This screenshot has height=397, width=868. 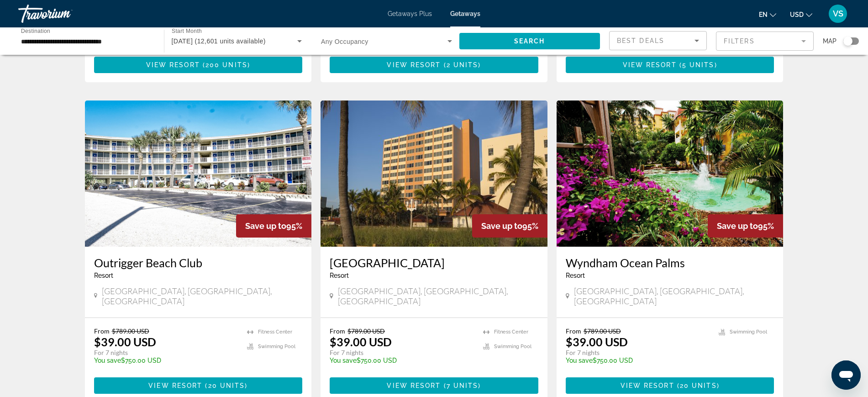 I want to click on span: 200 units, so click(x=226, y=65).